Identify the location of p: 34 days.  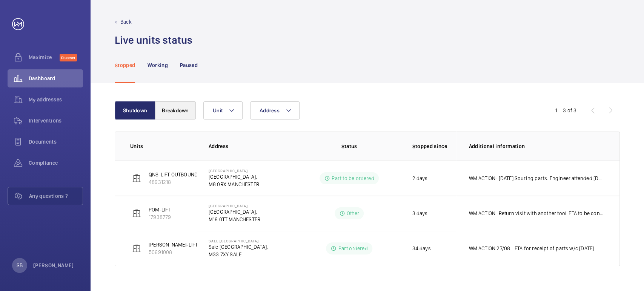
(421, 248).